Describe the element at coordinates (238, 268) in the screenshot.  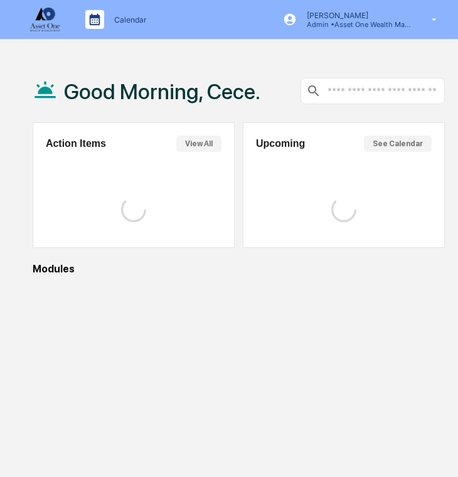
I see `div: Modules` at that location.